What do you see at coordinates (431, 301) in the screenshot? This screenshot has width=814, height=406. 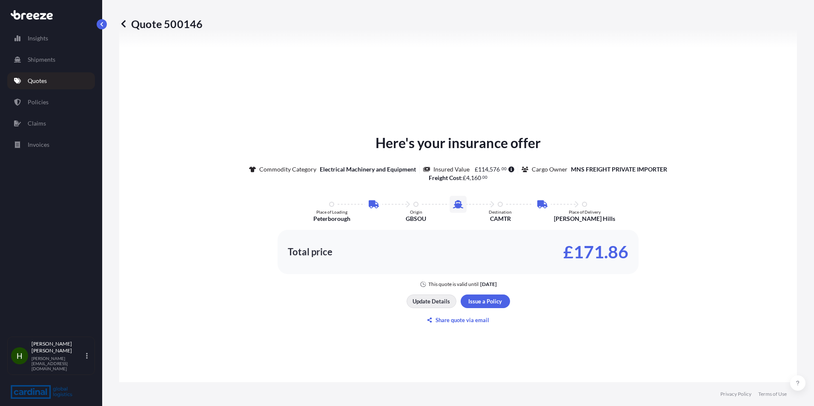 I see `p: Update Details` at bounding box center [431, 301].